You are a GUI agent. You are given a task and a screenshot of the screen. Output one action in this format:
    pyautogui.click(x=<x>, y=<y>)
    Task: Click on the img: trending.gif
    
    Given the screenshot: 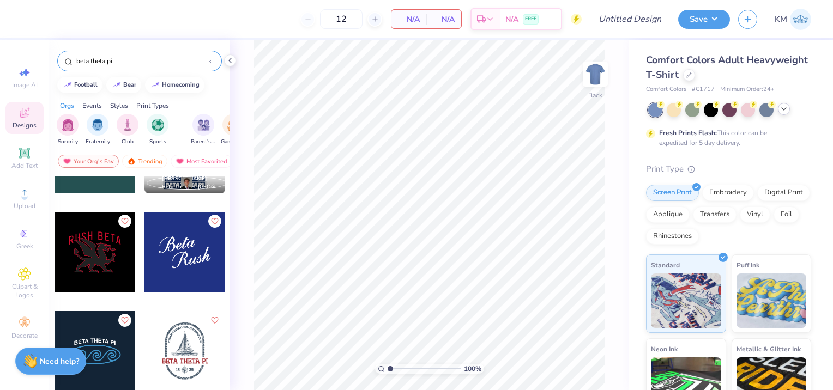 What is the action you would take?
    pyautogui.click(x=131, y=161)
    